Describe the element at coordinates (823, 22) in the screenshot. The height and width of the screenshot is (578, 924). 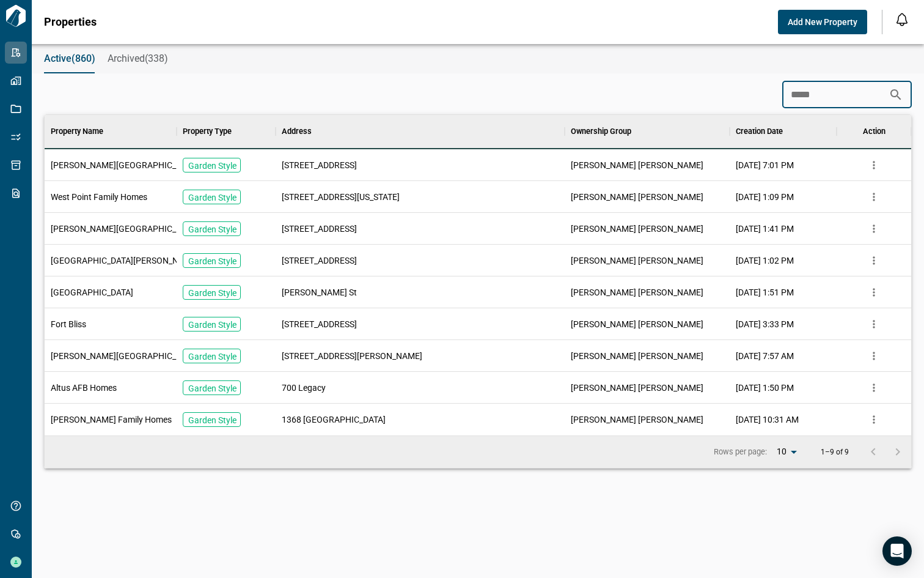
I see `button: Add New Property` at that location.